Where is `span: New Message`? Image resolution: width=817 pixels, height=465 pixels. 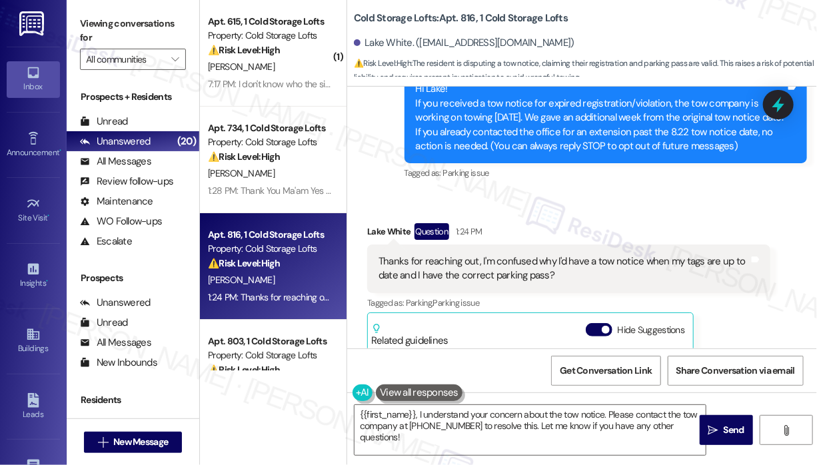 span: New Message is located at coordinates (141, 442).